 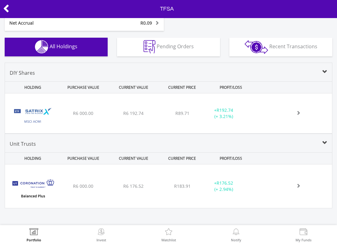 I want to click on a: Invest, so click(x=101, y=235).